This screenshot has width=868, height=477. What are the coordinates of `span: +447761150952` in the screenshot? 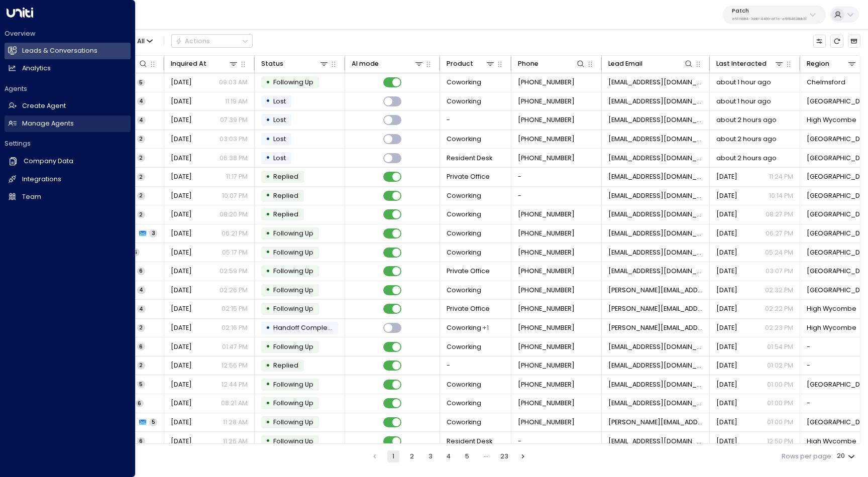 It's located at (546, 139).